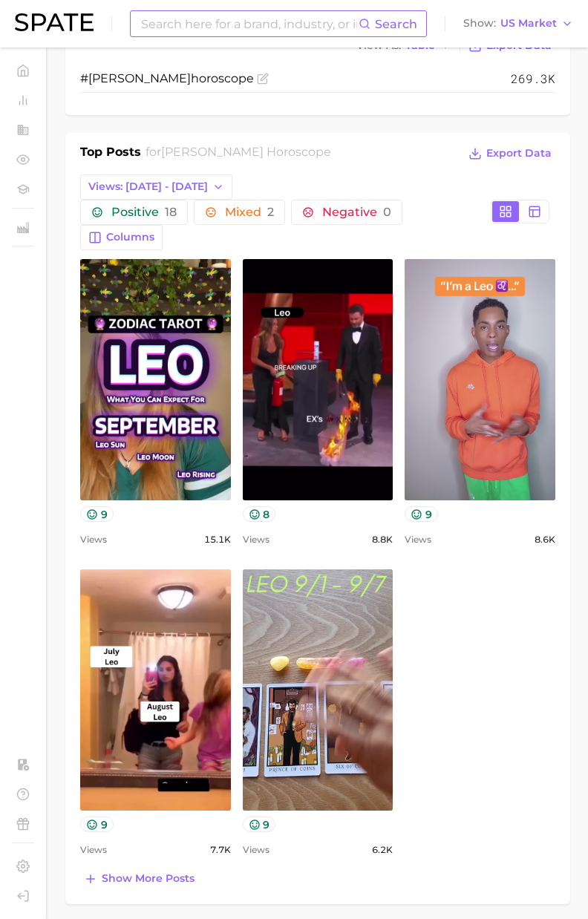 This screenshot has height=919, width=588. Describe the element at coordinates (263, 78) in the screenshot. I see `button: Flag as miscategorized or irrelevant` at that location.